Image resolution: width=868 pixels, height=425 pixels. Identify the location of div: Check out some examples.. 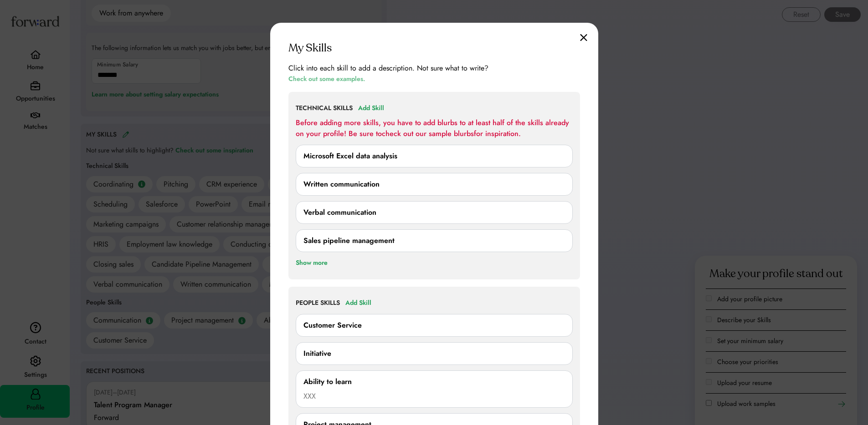
(326, 79).